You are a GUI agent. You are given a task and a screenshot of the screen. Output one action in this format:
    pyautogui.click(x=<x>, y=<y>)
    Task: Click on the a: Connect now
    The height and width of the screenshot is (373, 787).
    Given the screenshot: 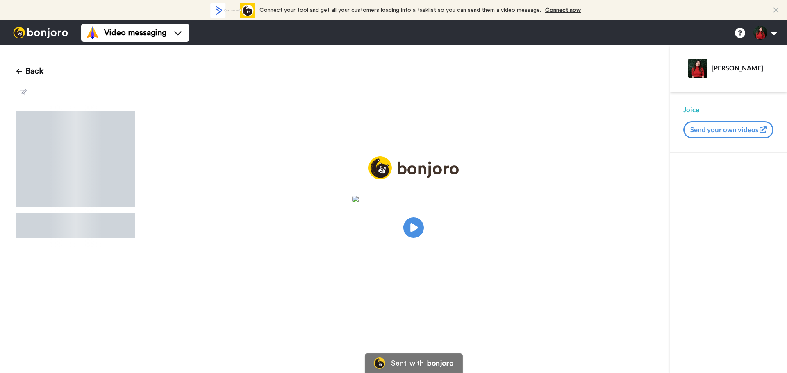 What is the action you would take?
    pyautogui.click(x=563, y=10)
    